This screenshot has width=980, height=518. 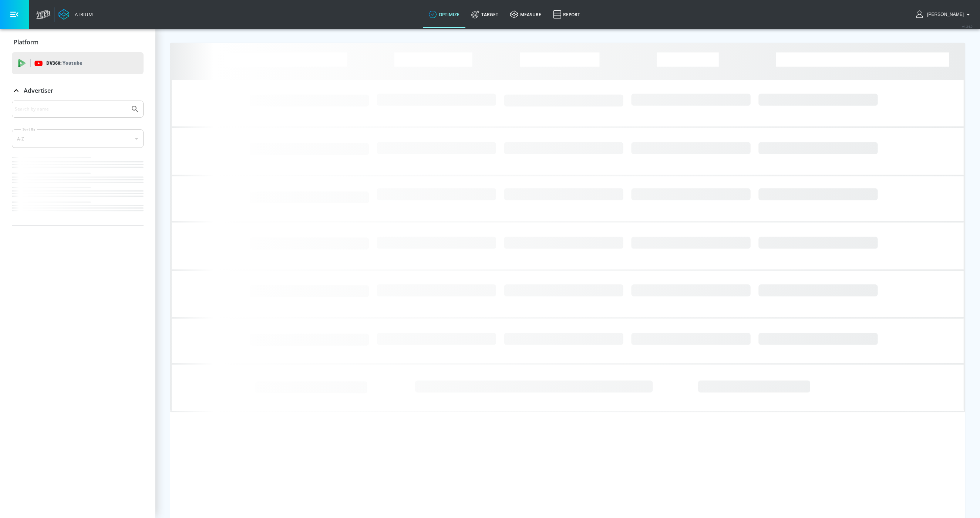 I want to click on p: DV360:, so click(x=64, y=63).